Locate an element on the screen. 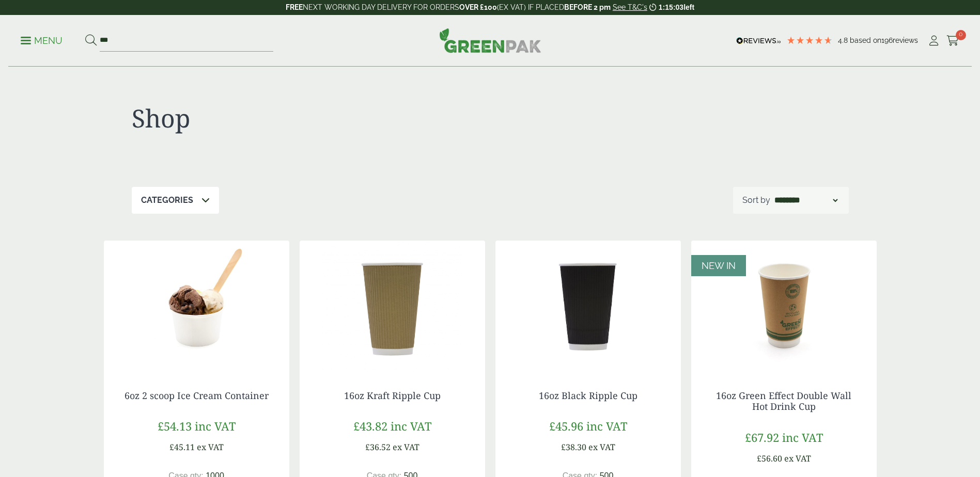 Image resolution: width=980 pixels, height=477 pixels. a: 16oz Green Effect Double Wall Hot Drink cup is located at coordinates (784, 305).